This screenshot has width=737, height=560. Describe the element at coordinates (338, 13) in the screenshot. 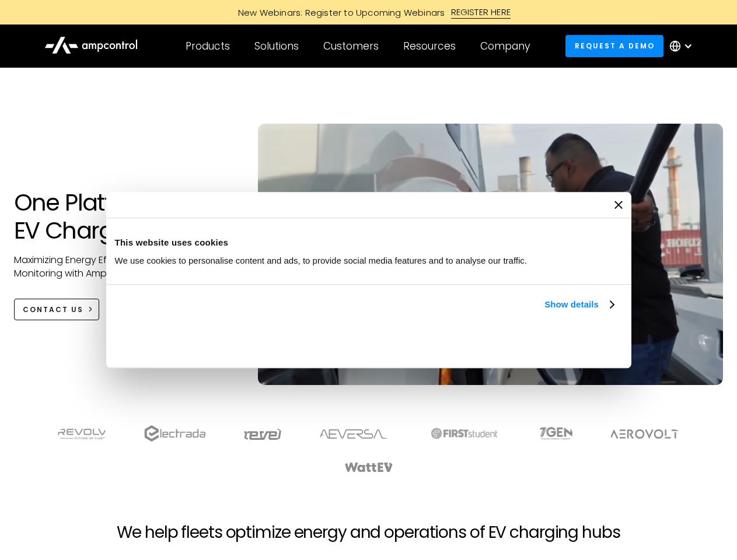

I see `div: New Webinars: Register to Upcoming Webinars` at that location.